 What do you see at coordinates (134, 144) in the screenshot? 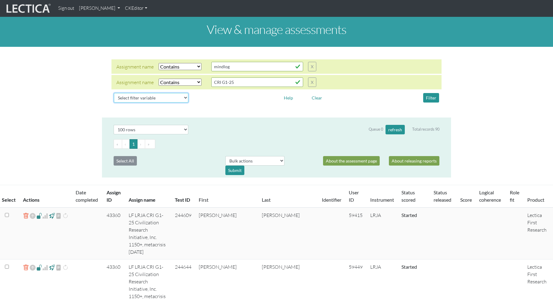
I see `button: Go to page 1` at bounding box center [134, 144].